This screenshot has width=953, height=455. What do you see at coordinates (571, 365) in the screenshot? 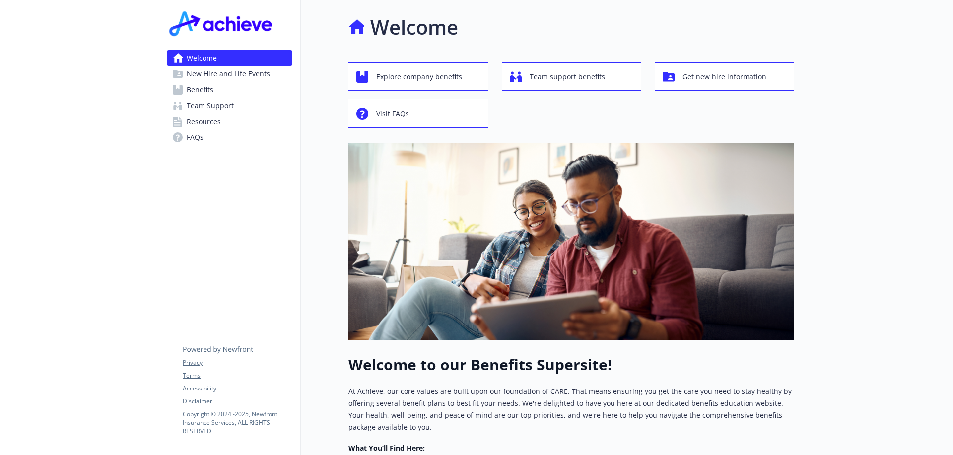
I see `h1: Welcome to our Benefits Supersite!` at bounding box center [571, 365].